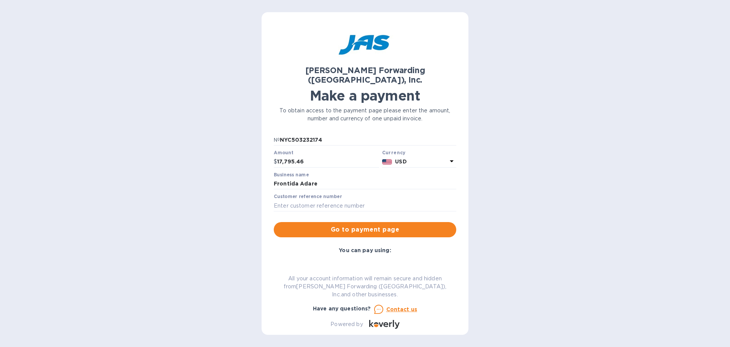  What do you see at coordinates (308, 197) in the screenshot?
I see `label: Customer reference number` at bounding box center [308, 197].